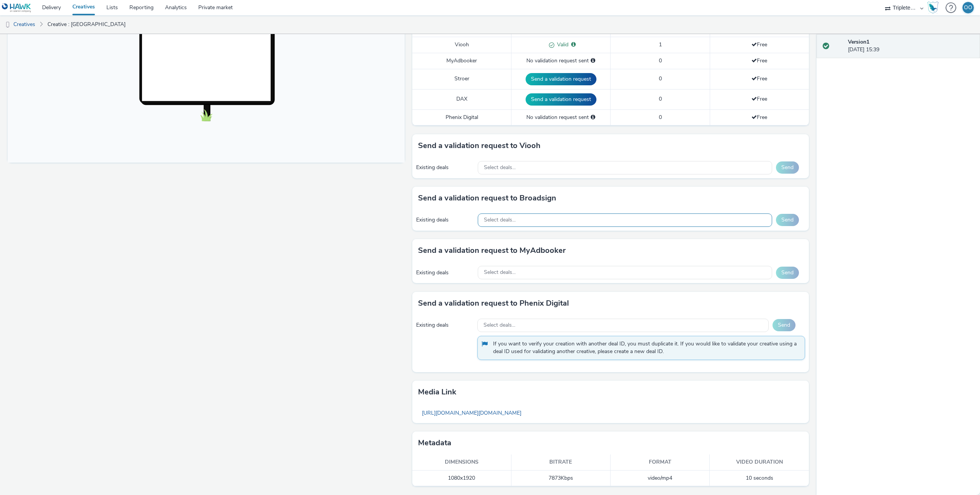  What do you see at coordinates (968, 8) in the screenshot?
I see `div: OO` at bounding box center [968, 8].